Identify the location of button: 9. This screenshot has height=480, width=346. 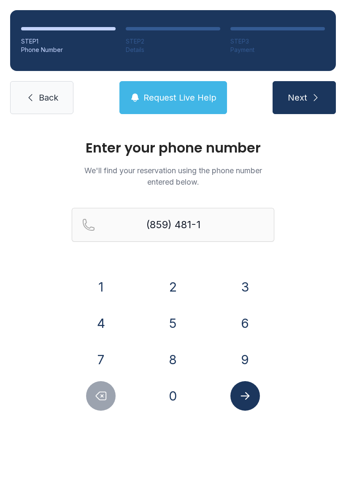
(245, 359).